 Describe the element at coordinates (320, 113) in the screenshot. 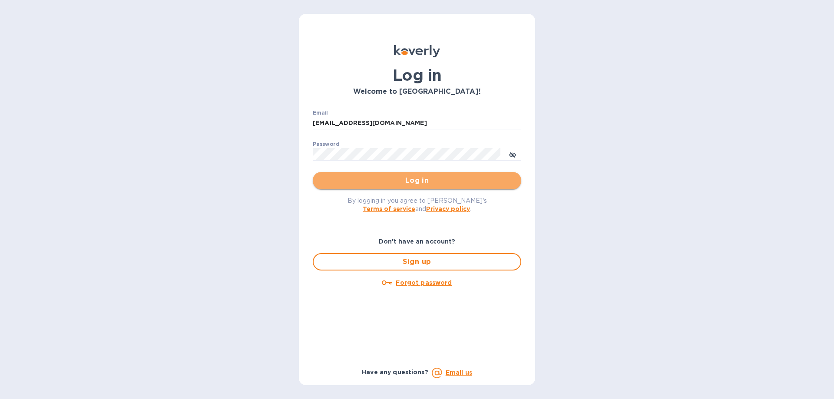

I see `label: Email` at that location.